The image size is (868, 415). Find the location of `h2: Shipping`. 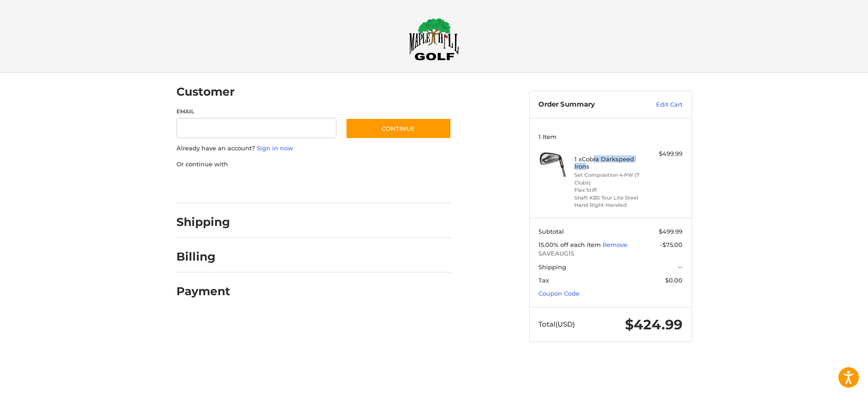

h2: Shipping is located at coordinates (203, 222).